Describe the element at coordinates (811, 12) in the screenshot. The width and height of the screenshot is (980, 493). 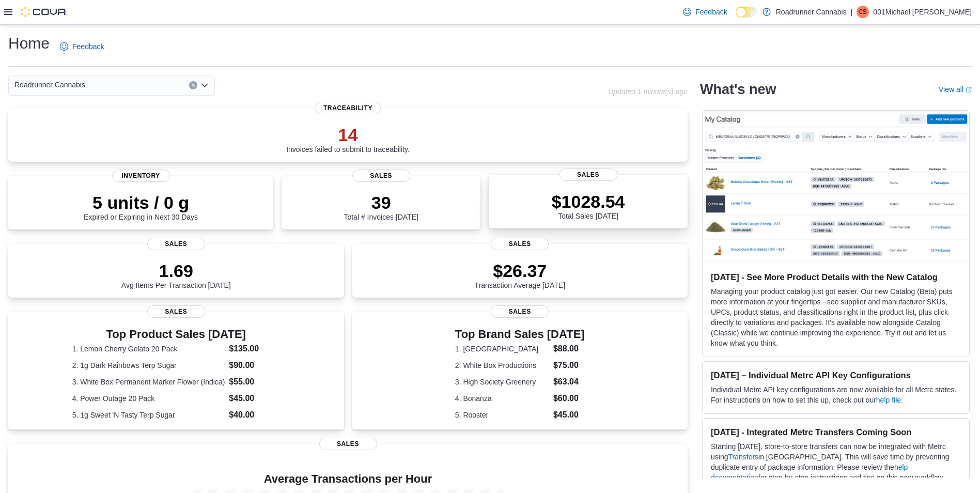
I see `p: Roadrunner Cannabis` at that location.